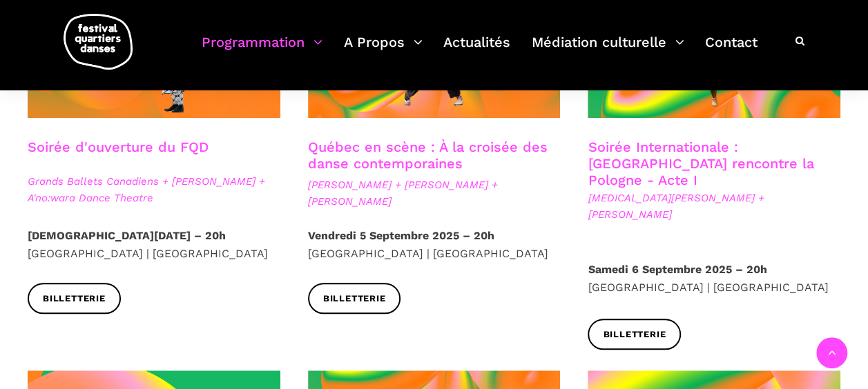  What do you see at coordinates (476, 50) in the screenshot?
I see `a: Actualités` at bounding box center [476, 50].